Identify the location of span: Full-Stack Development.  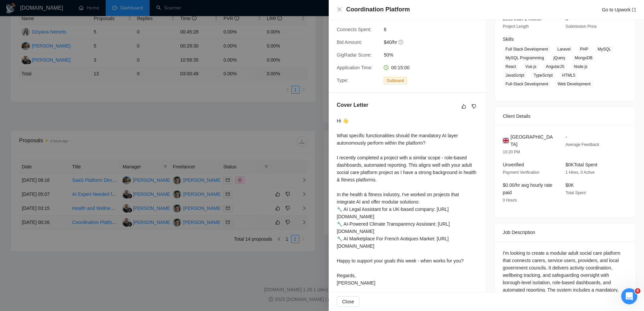
(527, 84).